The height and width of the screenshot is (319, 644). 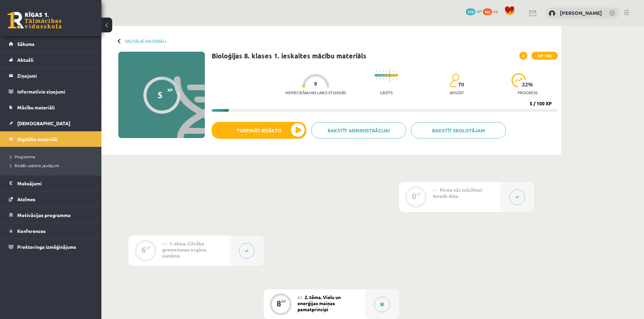 What do you see at coordinates (25, 60) in the screenshot?
I see `span: Aktuāli` at bounding box center [25, 60].